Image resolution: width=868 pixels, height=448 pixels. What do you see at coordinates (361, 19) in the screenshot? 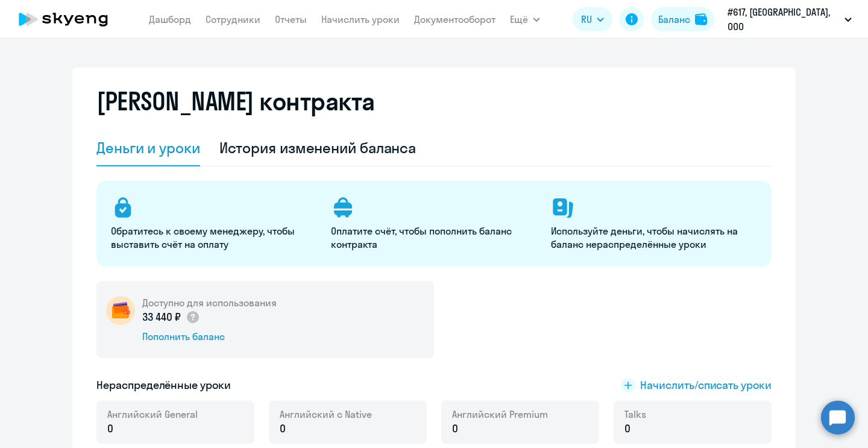
I see `a: Начислить уроки` at bounding box center [361, 19].